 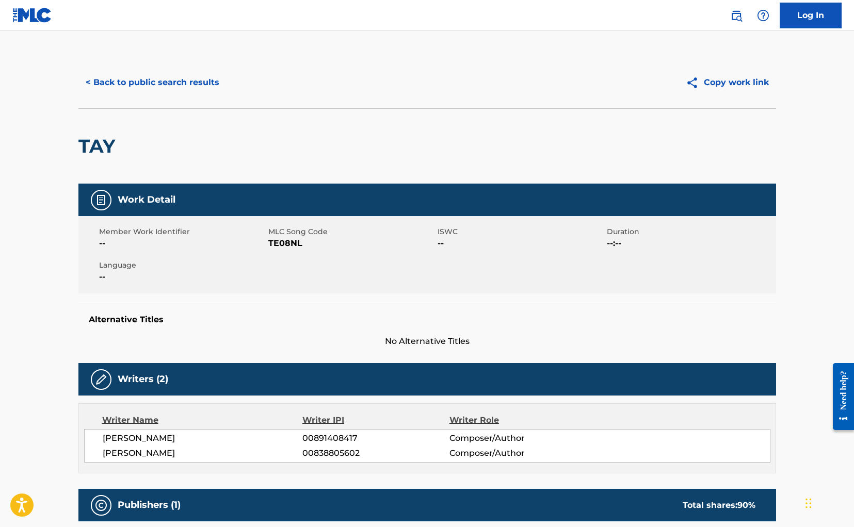 What do you see at coordinates (736, 15) in the screenshot?
I see `img: search` at bounding box center [736, 15].